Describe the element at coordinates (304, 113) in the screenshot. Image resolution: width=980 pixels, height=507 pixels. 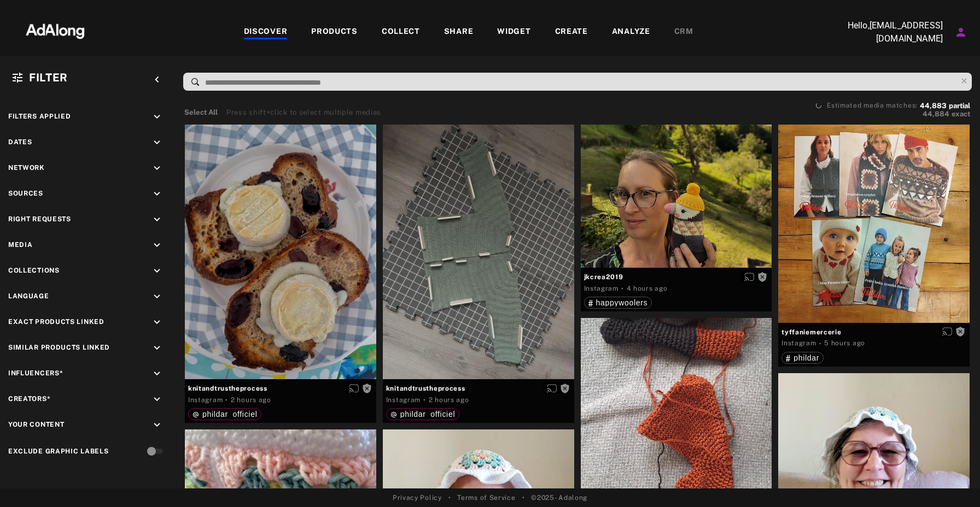
I see `div: Press shift+click to select multiple medias` at that location.